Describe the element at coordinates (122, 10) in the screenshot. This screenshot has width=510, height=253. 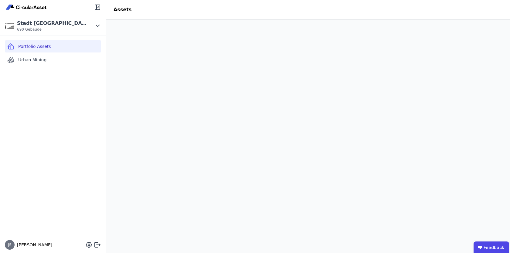
I see `div: Assets` at that location.